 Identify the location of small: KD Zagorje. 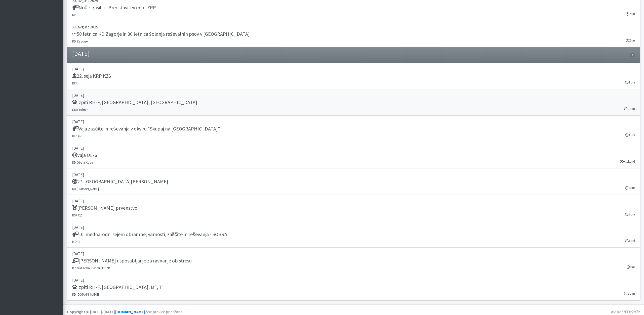
(80, 41).